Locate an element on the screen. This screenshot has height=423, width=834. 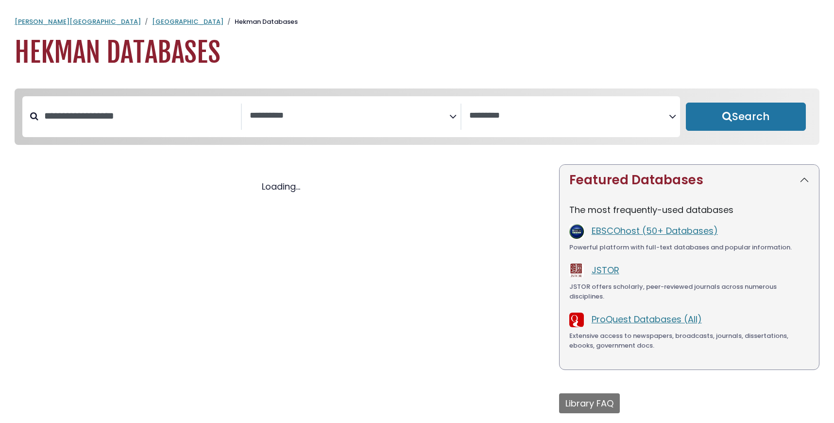
nav: breadcrumb is located at coordinates (417, 22).